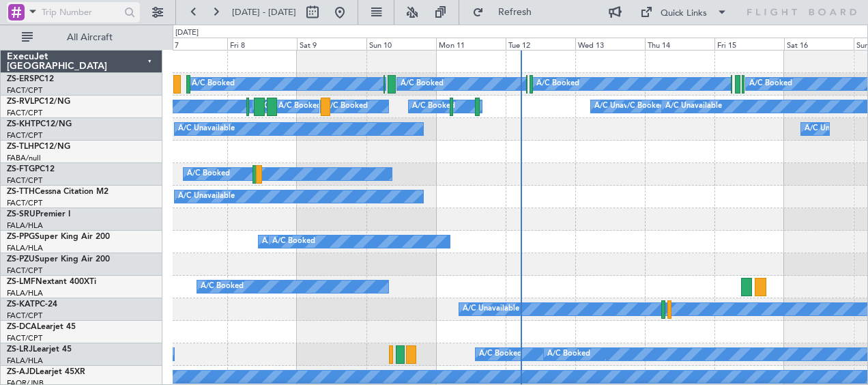 The height and width of the screenshot is (385, 868). I want to click on a: ZS-PZUSuper King Air 200, so click(58, 259).